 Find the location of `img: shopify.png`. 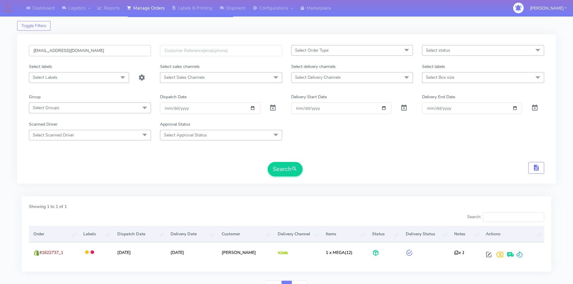

img: shopify.png is located at coordinates (36, 253).